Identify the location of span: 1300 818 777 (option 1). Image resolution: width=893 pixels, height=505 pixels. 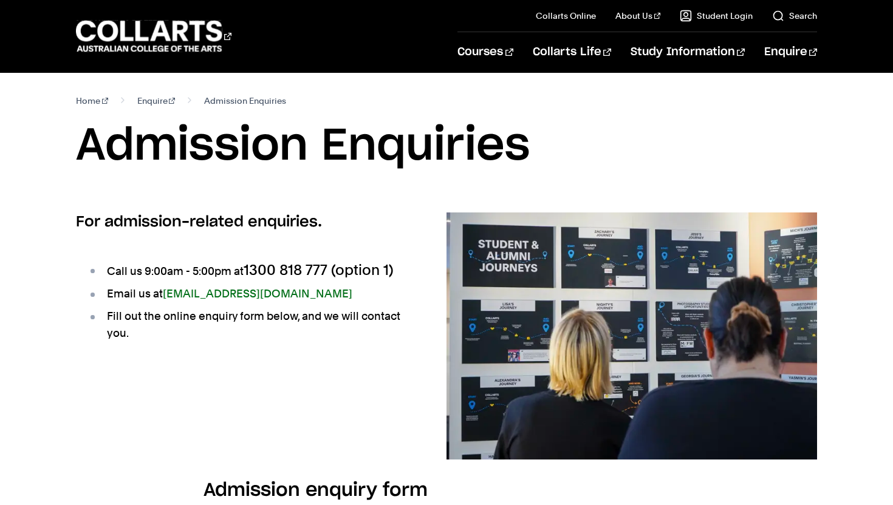
(318, 270).